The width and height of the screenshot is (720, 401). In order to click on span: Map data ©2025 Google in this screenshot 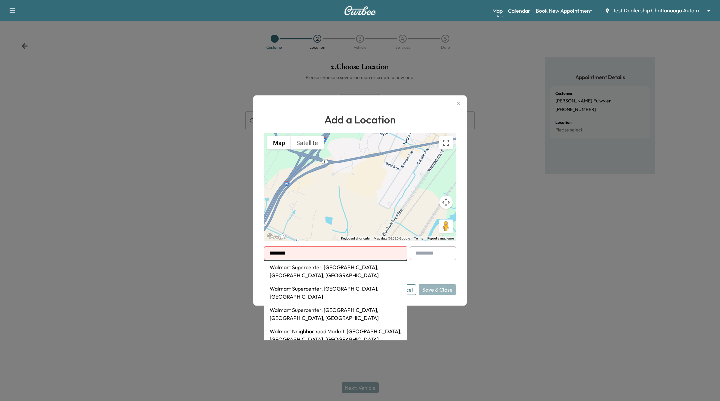, I will do `click(392, 238)`.